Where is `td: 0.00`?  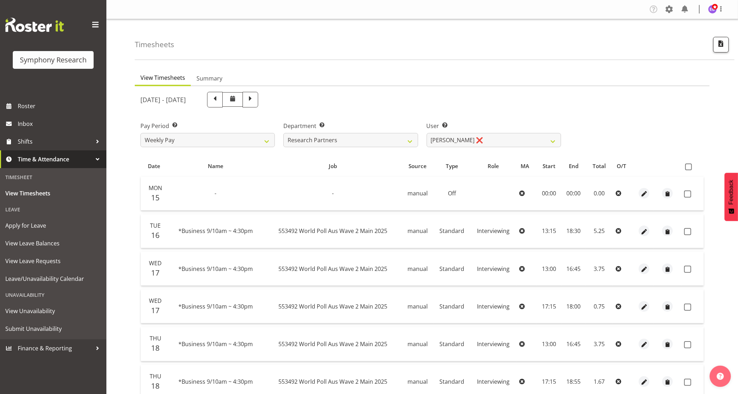
td: 0.00 is located at coordinates (599, 194).